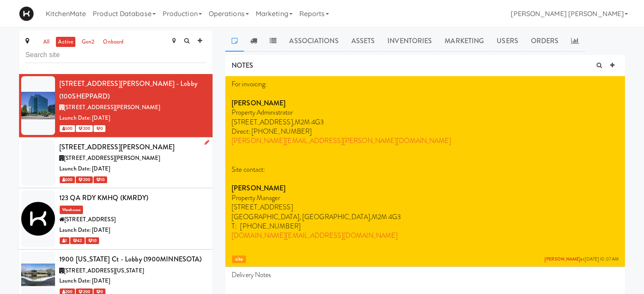 Image resolution: width=644 pixels, height=294 pixels. I want to click on span: NOTES, so click(243, 65).